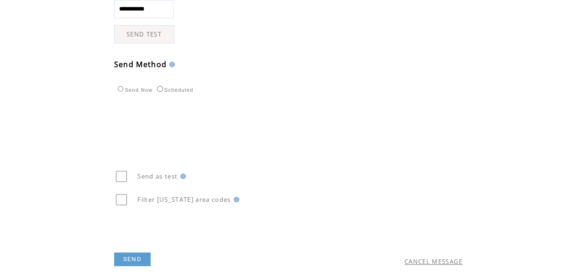 The width and height of the screenshot is (582, 273). Describe the element at coordinates (120, 89) in the screenshot. I see `input: Send Now` at that location.